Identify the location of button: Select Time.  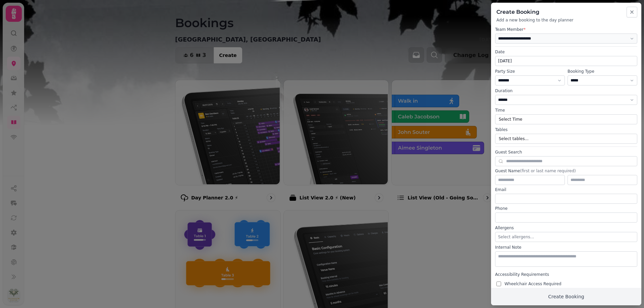
(566, 119).